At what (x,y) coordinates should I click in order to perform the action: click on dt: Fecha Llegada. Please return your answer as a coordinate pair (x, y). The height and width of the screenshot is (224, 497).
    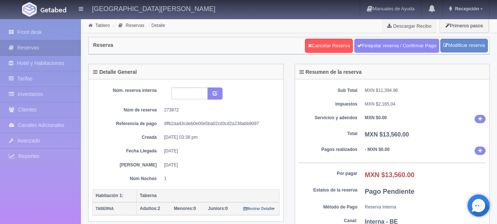
    Looking at the image, I should click on (127, 151).